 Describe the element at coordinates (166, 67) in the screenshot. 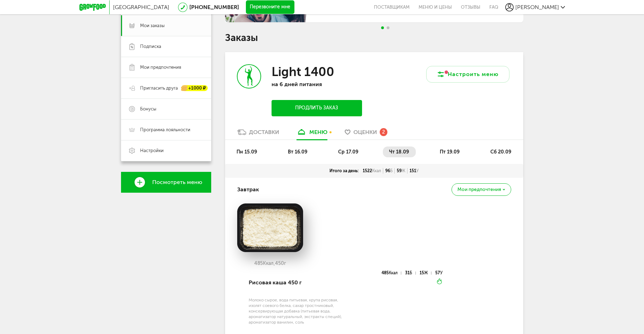

I see `a: Мои предпочтения` at that location.